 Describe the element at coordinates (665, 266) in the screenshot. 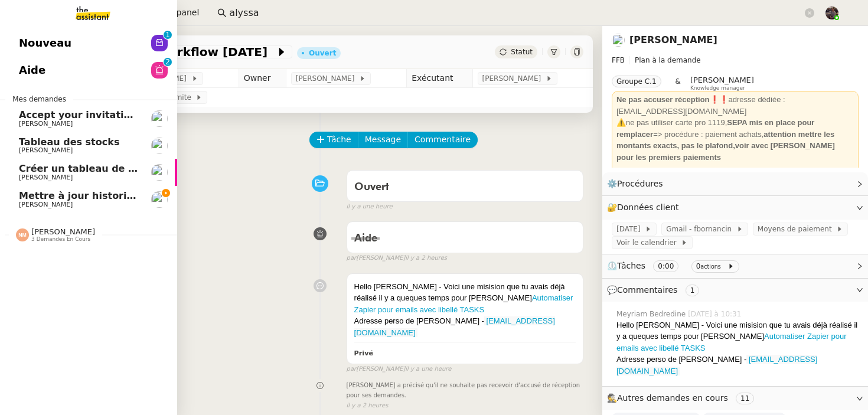

I see `nz-tag: 0:00` at that location.